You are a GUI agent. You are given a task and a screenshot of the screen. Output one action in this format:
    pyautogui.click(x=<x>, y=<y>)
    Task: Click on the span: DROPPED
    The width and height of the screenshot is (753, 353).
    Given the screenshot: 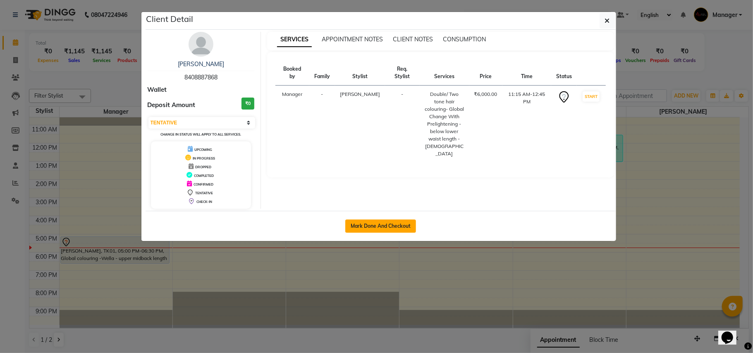 What is the action you would take?
    pyautogui.click(x=203, y=167)
    